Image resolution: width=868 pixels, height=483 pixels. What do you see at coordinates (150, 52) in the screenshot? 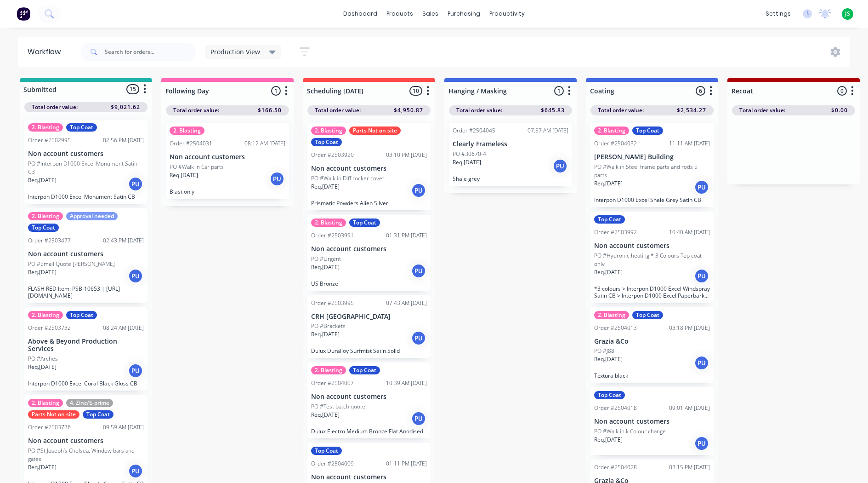
I see `input: Search for orders...` at bounding box center [150, 52].